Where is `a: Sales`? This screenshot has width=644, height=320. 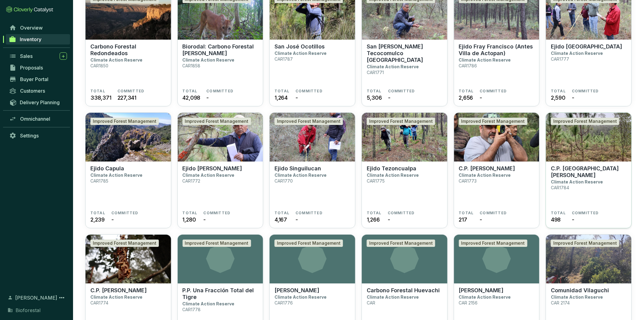
a: Sales is located at coordinates (38, 56).